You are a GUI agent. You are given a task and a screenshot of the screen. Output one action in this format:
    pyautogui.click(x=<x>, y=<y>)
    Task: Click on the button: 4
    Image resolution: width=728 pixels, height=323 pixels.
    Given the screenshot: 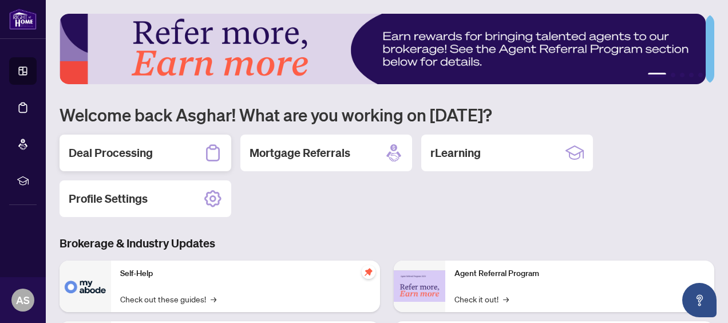 What is the action you would take?
    pyautogui.click(x=691, y=75)
    